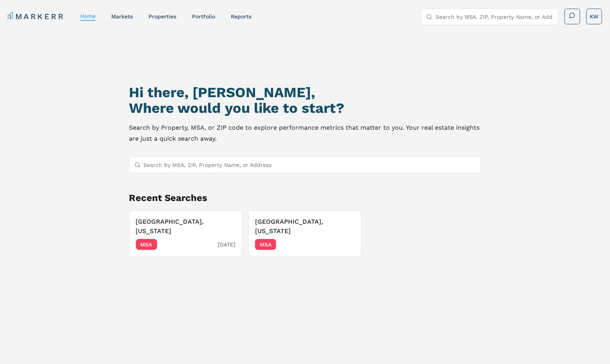  Describe the element at coordinates (203, 17) in the screenshot. I see `a: Portfolio` at that location.